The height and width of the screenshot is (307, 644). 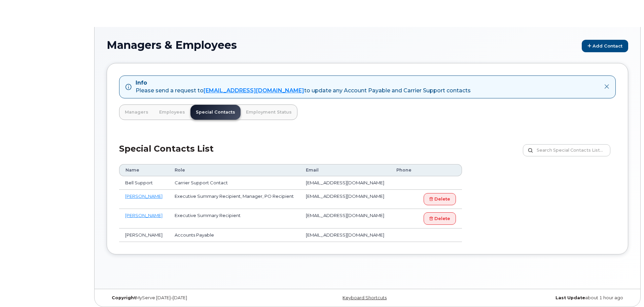 I want to click on strong: Copyright, so click(x=124, y=297).